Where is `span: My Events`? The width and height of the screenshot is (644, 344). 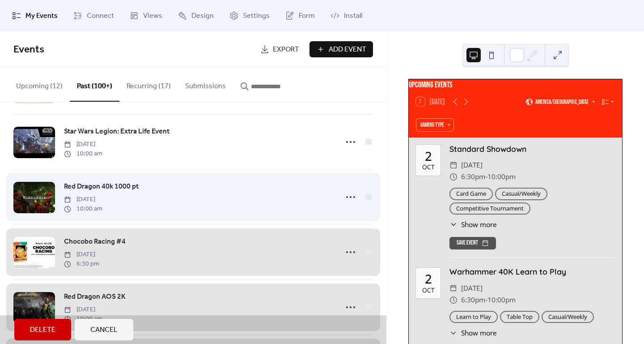 span: My Events is located at coordinates (42, 16).